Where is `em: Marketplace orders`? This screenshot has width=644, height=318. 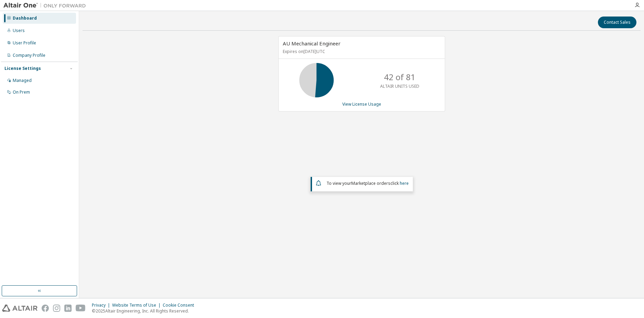 em: Marketplace orders is located at coordinates (371, 183).